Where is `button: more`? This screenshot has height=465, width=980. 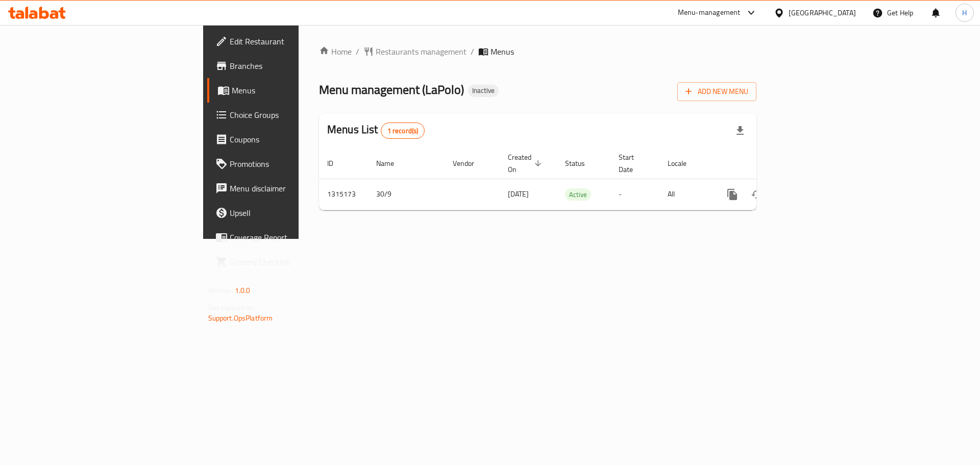 button: more is located at coordinates (733, 194).